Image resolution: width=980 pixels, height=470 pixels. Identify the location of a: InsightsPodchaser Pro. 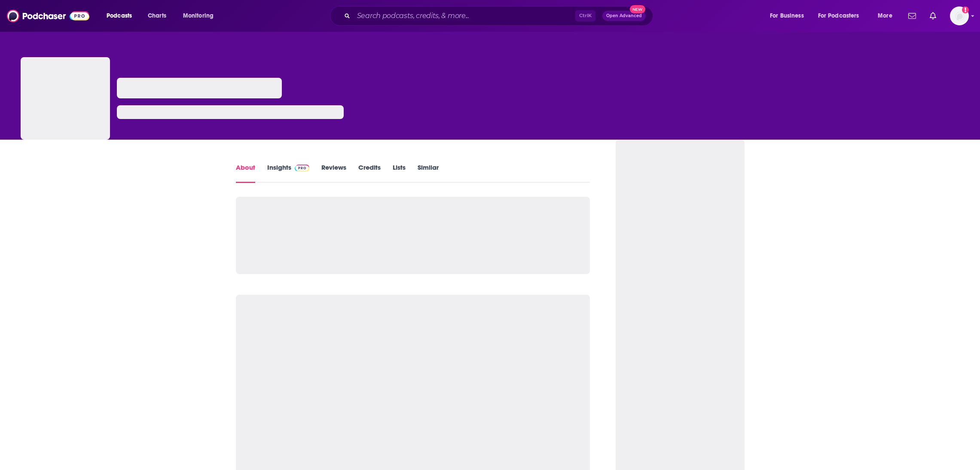
(288, 173).